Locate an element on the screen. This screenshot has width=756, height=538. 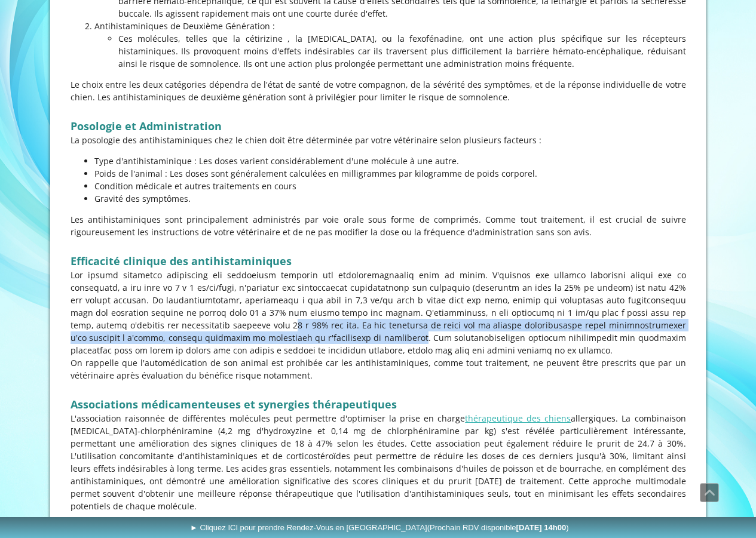
p: Condition médicale et autres traitements en cours is located at coordinates (390, 185).